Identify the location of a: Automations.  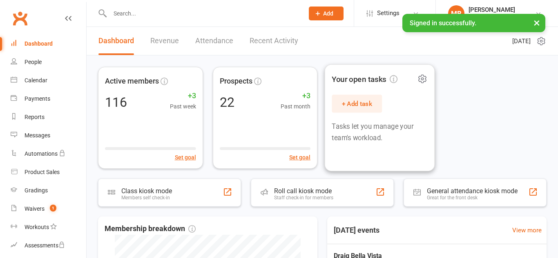
(48, 154).